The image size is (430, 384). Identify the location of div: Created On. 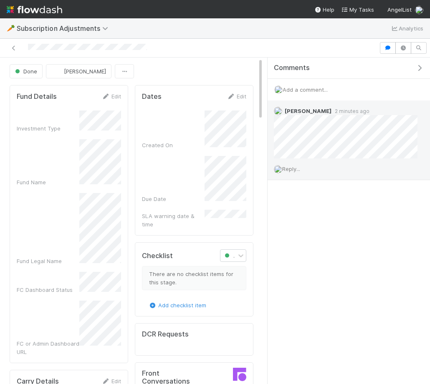
(173, 145).